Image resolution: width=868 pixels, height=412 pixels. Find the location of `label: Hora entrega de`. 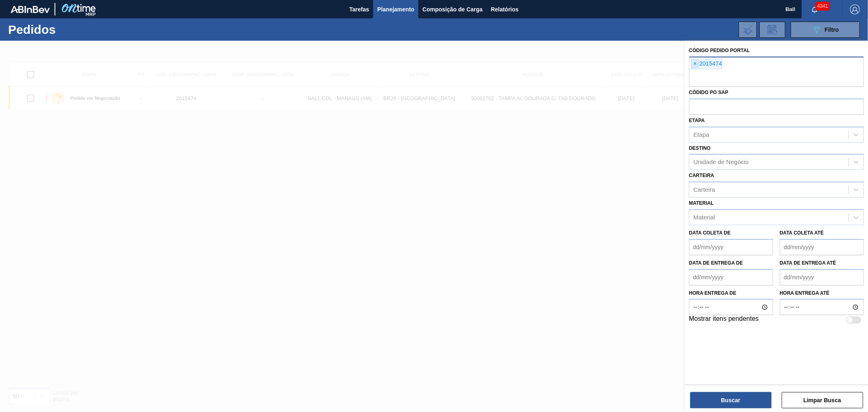

label: Hora entrega de is located at coordinates (731, 293).